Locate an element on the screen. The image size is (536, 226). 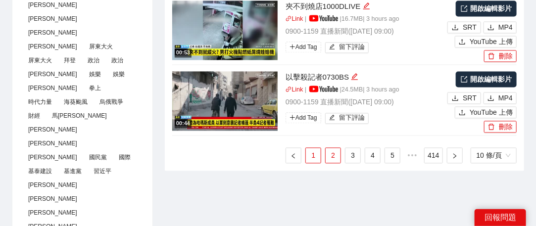
div: 回報問題 is located at coordinates (500, 218).